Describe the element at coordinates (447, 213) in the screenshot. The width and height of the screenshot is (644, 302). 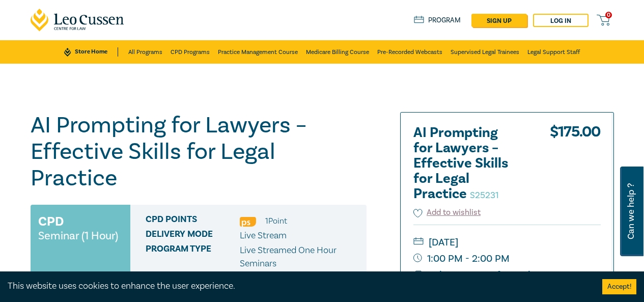
I see `button: Add to wishlist` at that location.